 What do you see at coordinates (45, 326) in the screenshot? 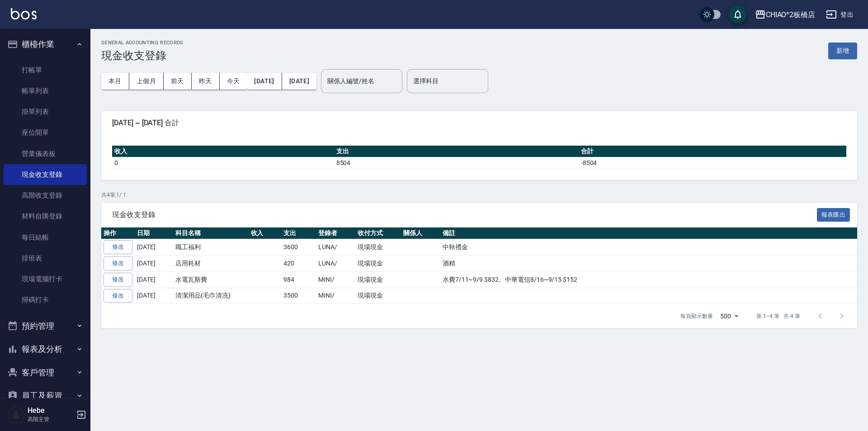
I see `button: 預約管理` at bounding box center [45, 326].